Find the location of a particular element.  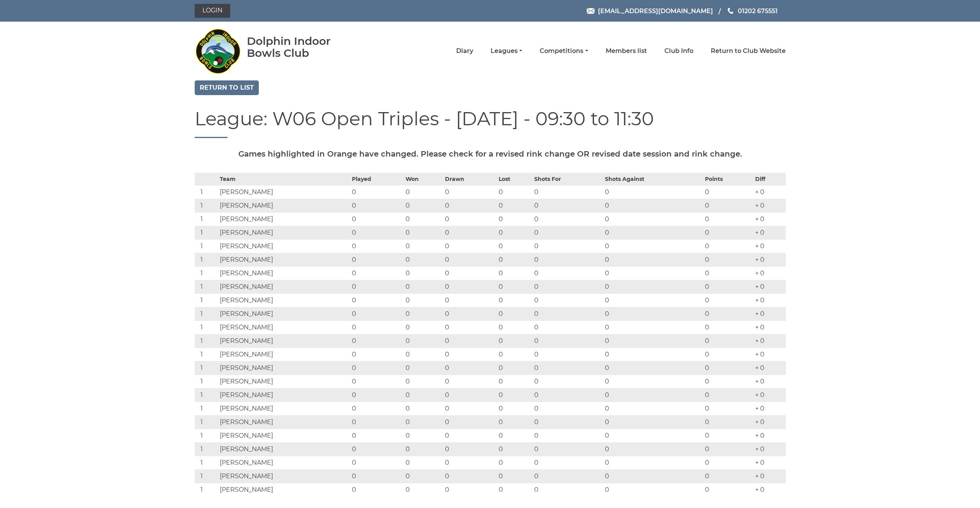

img: Phone us is located at coordinates (730, 10).